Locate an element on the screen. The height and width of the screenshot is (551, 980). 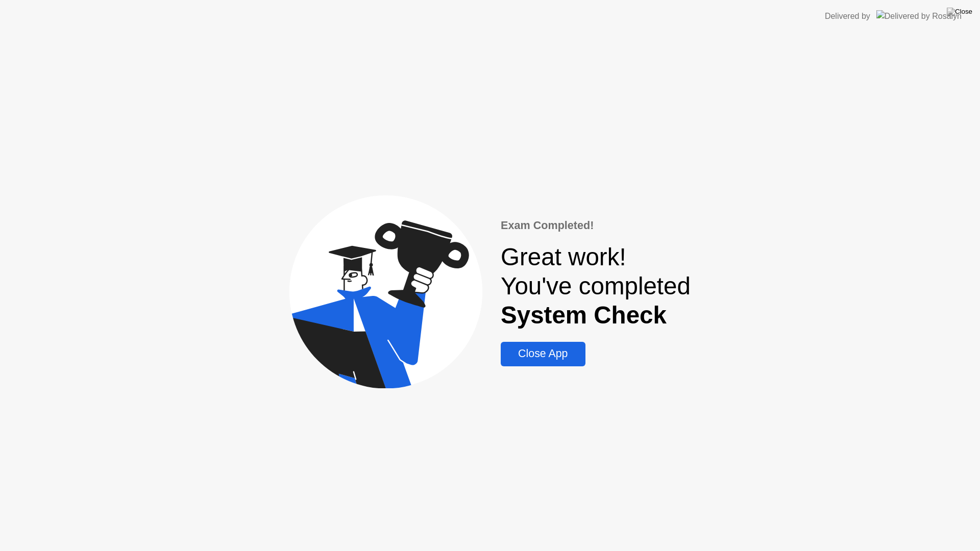
div: Delivered by is located at coordinates (848, 16).